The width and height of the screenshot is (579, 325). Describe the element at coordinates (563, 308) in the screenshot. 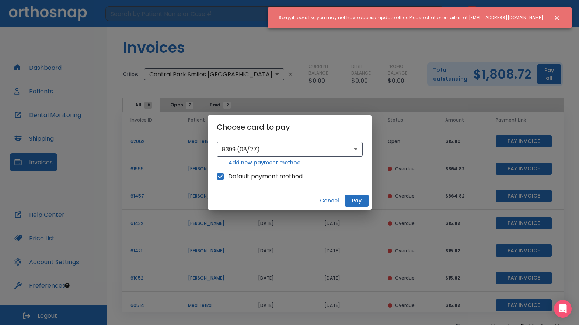

I see `div: Open Intercom Messenger` at that location.